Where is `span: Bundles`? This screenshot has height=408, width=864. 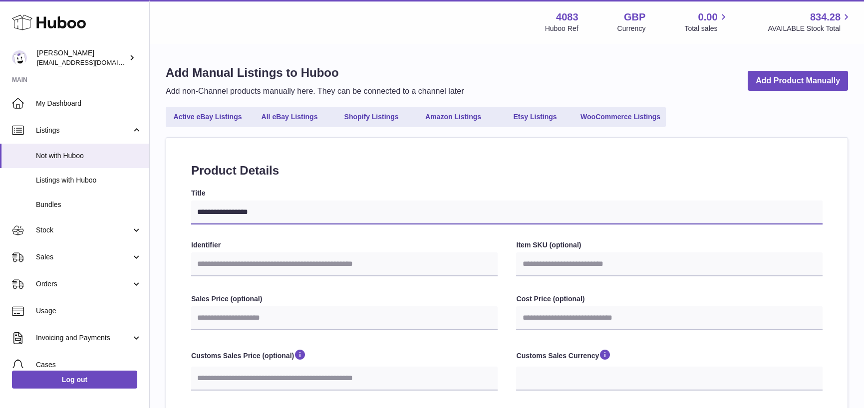 span: Bundles is located at coordinates (89, 205).